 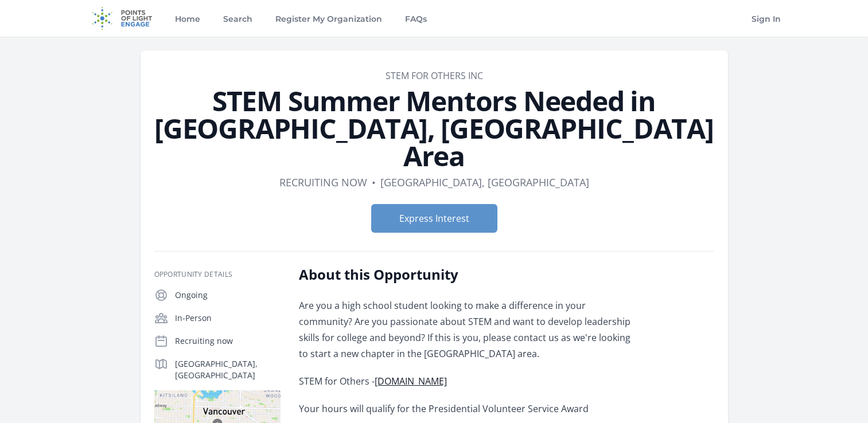 What do you see at coordinates (323, 183) in the screenshot?
I see `dd: Recruiting now` at bounding box center [323, 183].